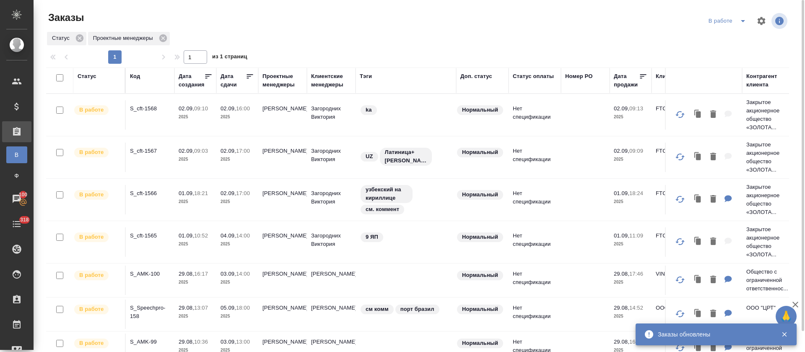 The height and width of the screenshot is (352, 805). What do you see at coordinates (767, 157) in the screenshot?
I see `p: Закрытое акционерное общество «ЗОЛОТА...` at bounding box center [767, 157].